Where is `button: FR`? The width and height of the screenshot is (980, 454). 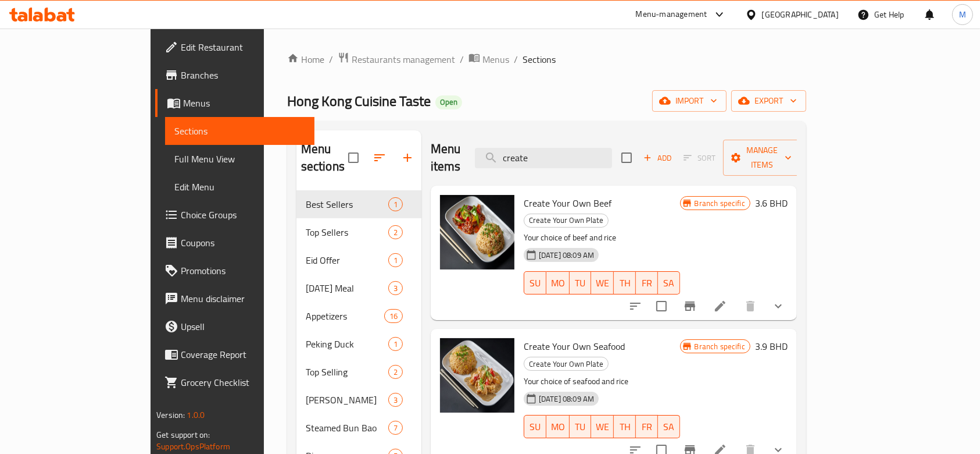
button: FR is located at coordinates (647, 426).